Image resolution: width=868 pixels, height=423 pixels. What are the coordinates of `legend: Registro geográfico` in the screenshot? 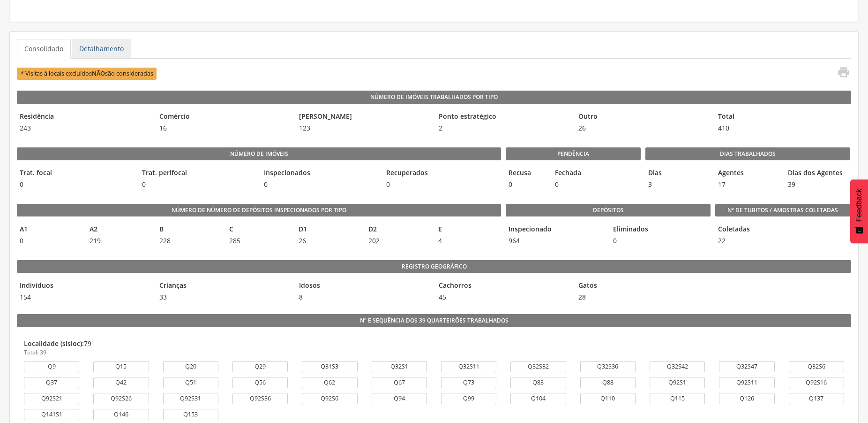 It's located at (434, 266).